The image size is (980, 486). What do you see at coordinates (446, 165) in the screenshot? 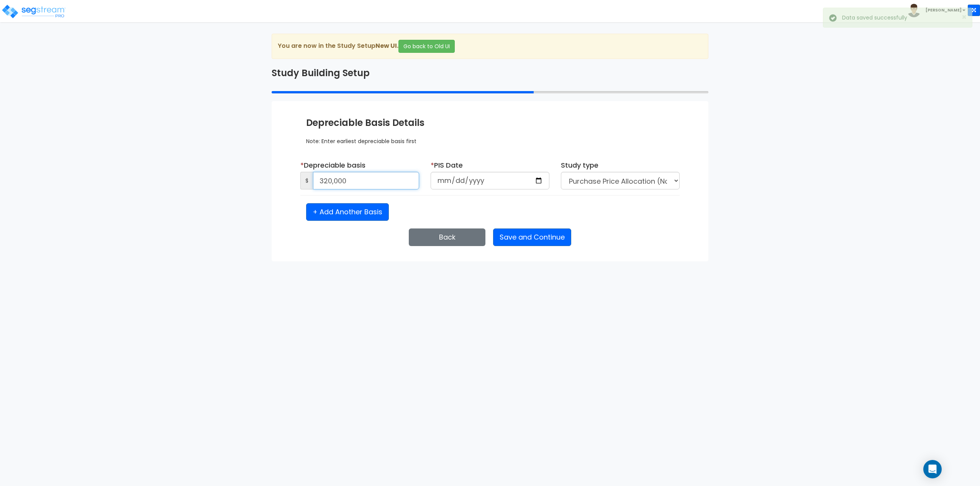
I see `label: PIS Date` at bounding box center [446, 165].